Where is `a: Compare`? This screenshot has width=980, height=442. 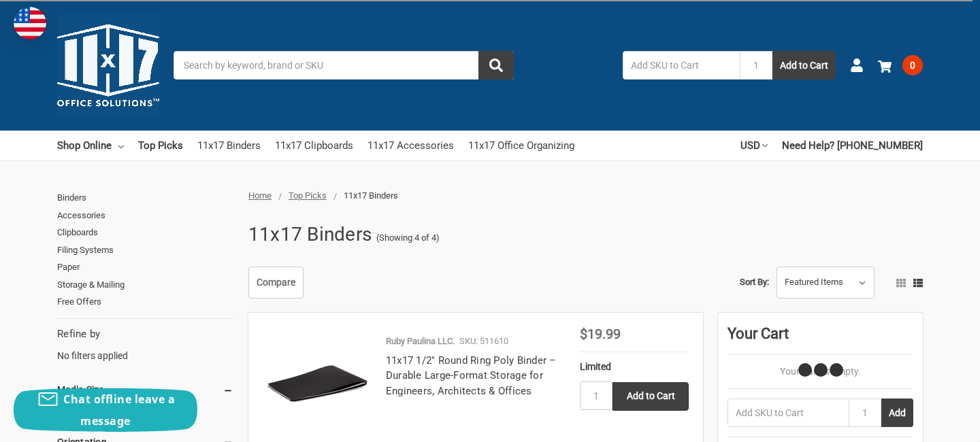
a: Compare is located at coordinates (276, 283).